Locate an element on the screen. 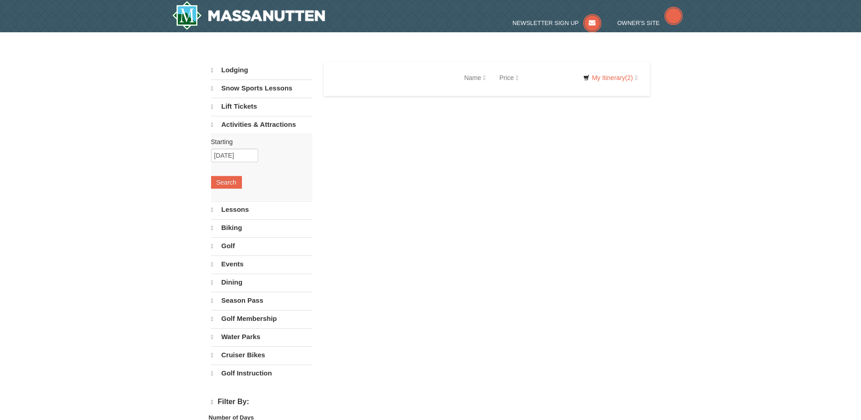  a: Water Parks is located at coordinates (262, 336).